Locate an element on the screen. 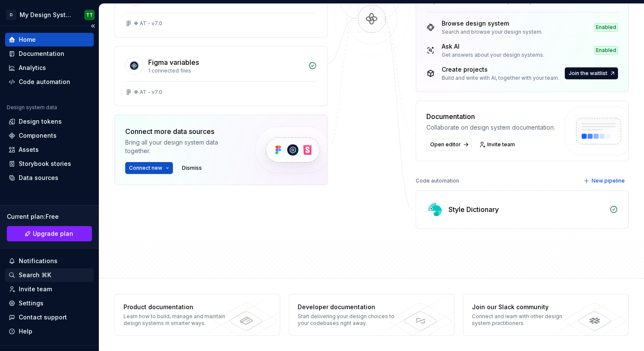 This screenshot has width=644, height=351. div: 1 connected files is located at coordinates (226, 71).